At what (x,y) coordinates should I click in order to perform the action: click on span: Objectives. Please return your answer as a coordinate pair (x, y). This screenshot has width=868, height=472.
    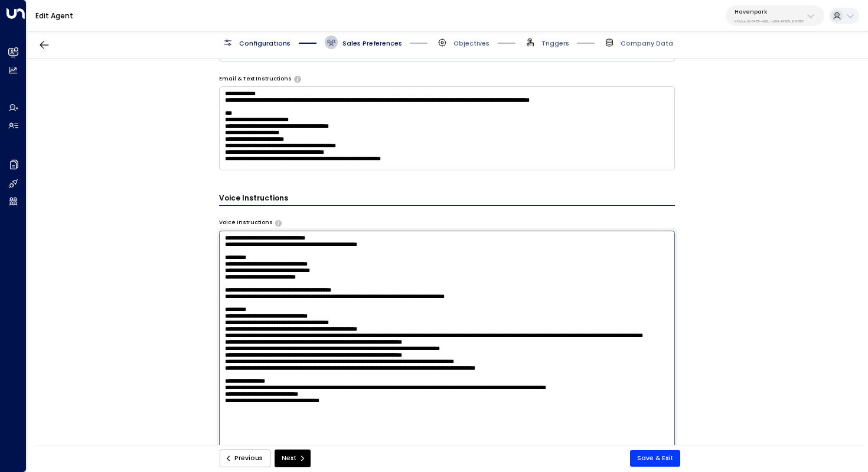
    Looking at the image, I should click on (472, 43).